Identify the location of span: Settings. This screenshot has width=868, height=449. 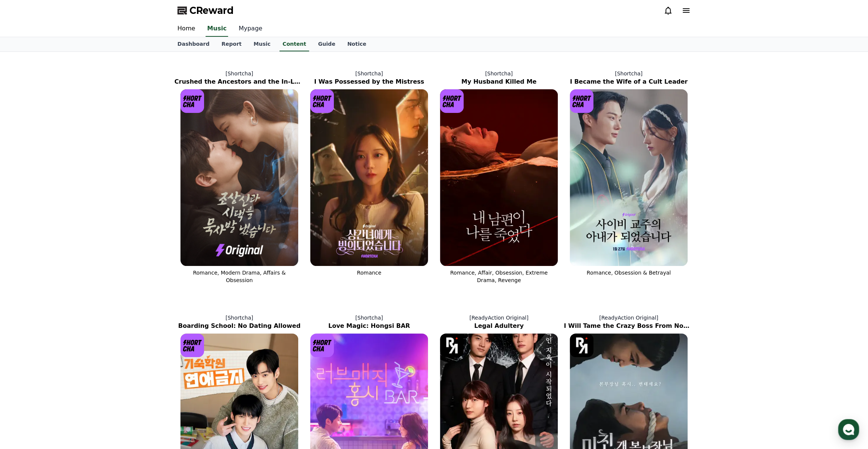
(120, 253).